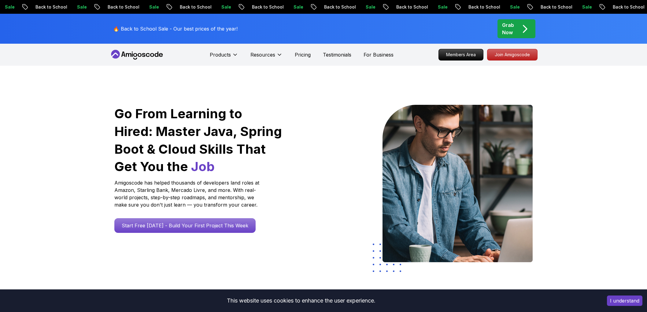  What do you see at coordinates (624, 301) in the screenshot?
I see `button: Accept cookies` at bounding box center [624, 301].